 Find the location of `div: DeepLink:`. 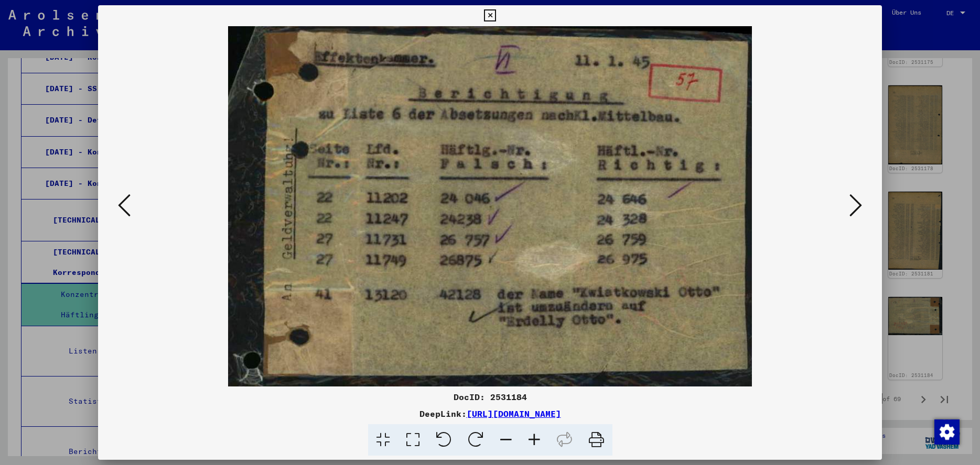

div: DeepLink: is located at coordinates (489, 414).